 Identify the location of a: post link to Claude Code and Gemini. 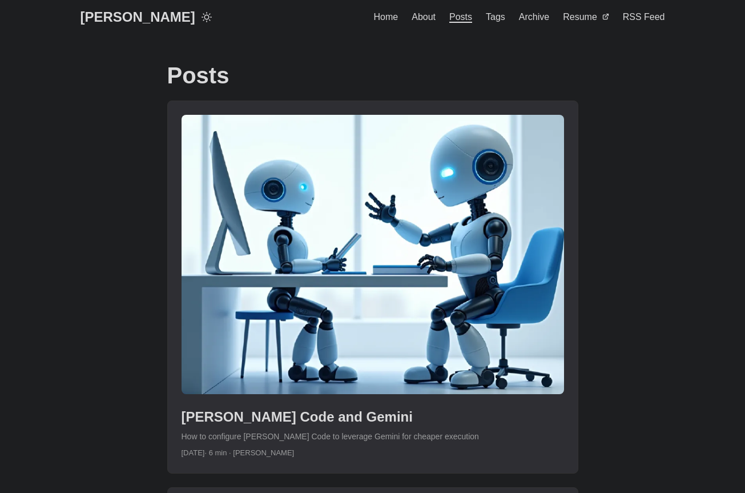
(373, 287).